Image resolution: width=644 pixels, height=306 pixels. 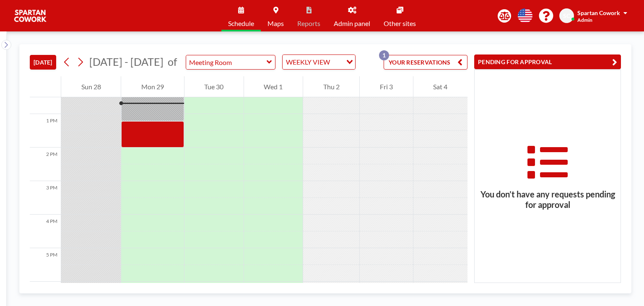 What do you see at coordinates (275, 23) in the screenshot?
I see `span: Maps` at bounding box center [275, 23].